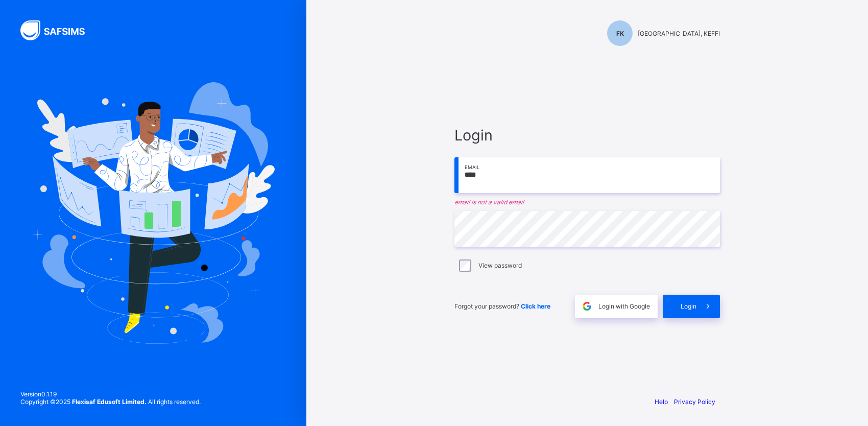  I want to click on a: Privacy Policy, so click(694, 402).